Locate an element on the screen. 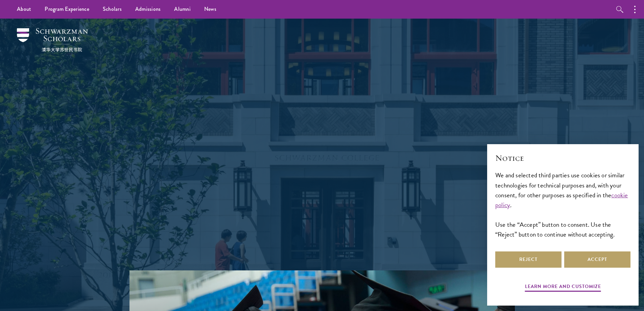 Image resolution: width=644 pixels, height=311 pixels. button: Accept is located at coordinates (597, 259).